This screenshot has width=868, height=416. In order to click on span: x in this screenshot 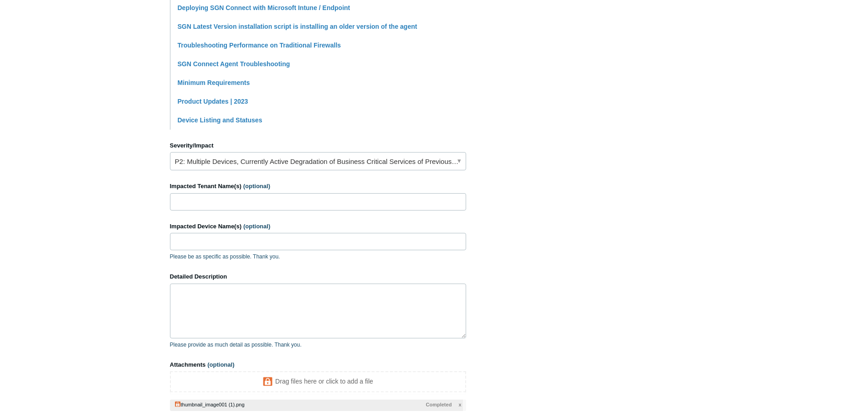, I will do `click(460, 404)`.